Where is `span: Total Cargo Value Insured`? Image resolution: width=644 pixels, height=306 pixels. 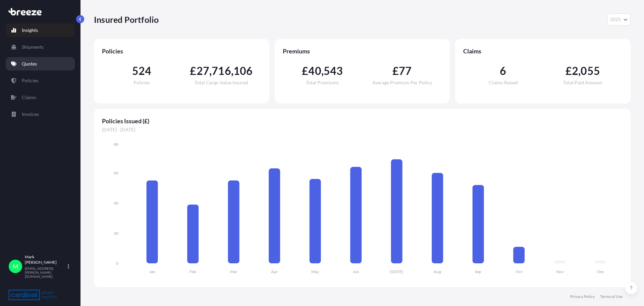
span: Total Cargo Value Insured is located at coordinates (221, 83).